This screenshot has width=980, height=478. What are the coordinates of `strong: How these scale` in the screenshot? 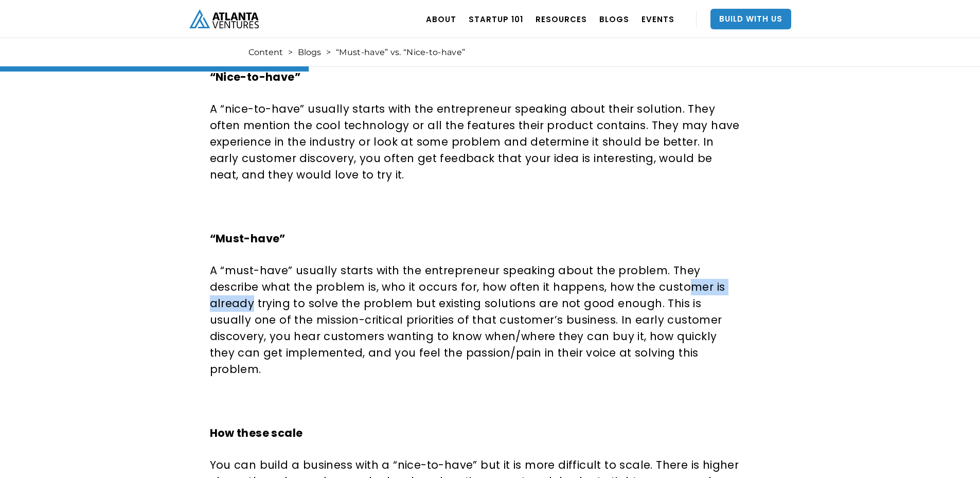 It's located at (257, 433).